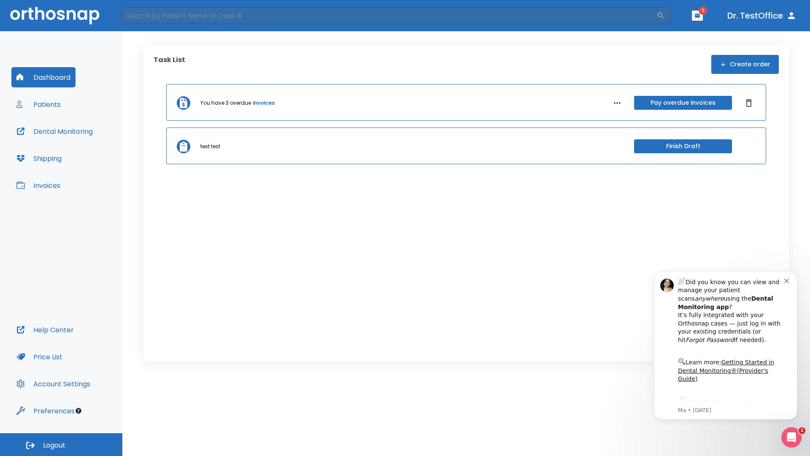 Image resolution: width=810 pixels, height=456 pixels. I want to click on p: Task List, so click(169, 64).